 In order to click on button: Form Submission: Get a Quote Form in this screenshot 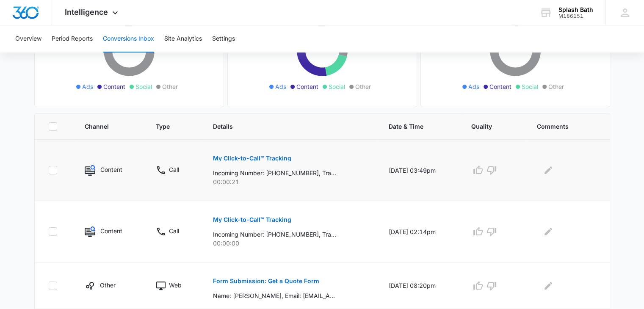, I will do `click(266, 281)`.